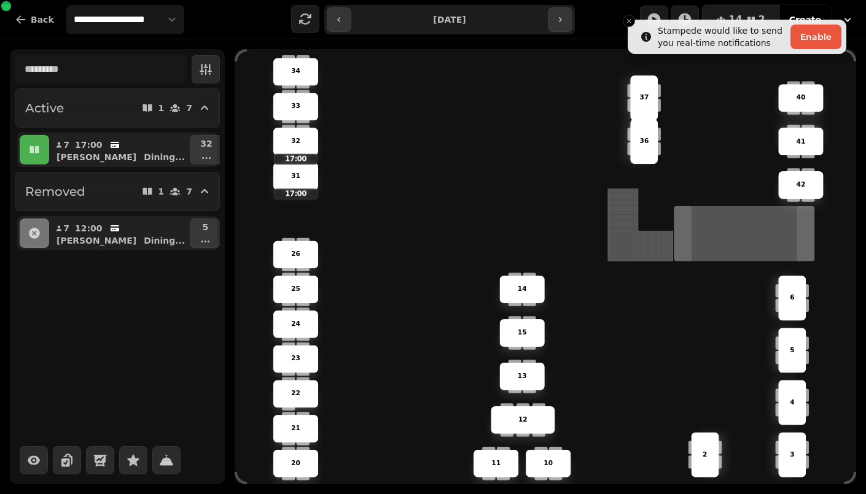  I want to click on p: 33, so click(295, 106).